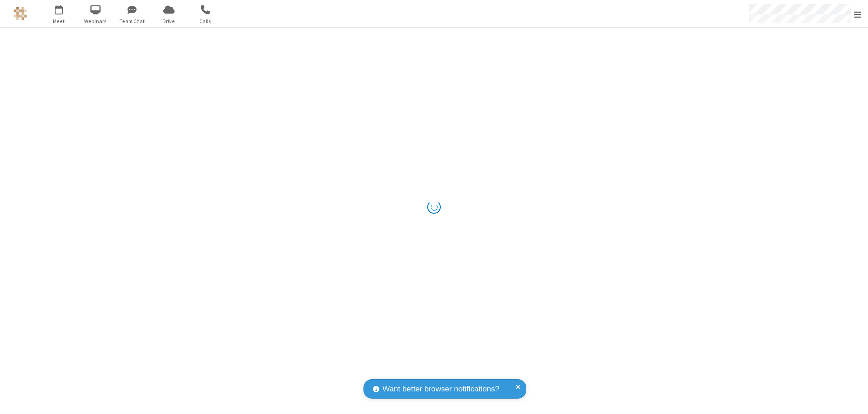 The image size is (868, 414). I want to click on span: Meet, so click(59, 22).